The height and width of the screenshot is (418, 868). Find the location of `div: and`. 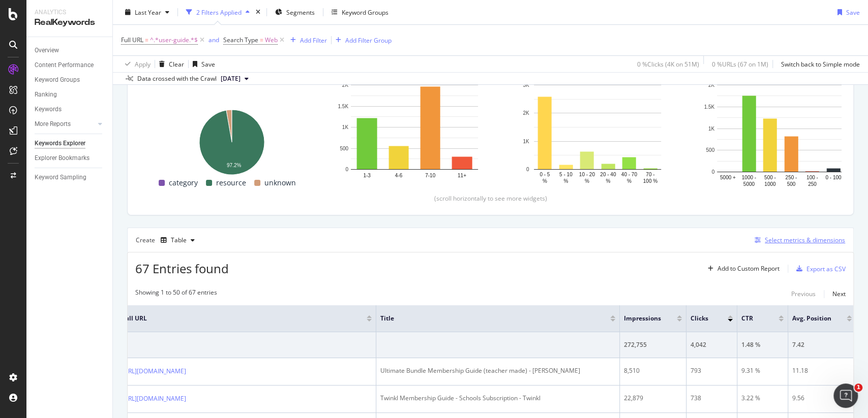

div: and is located at coordinates (214, 40).